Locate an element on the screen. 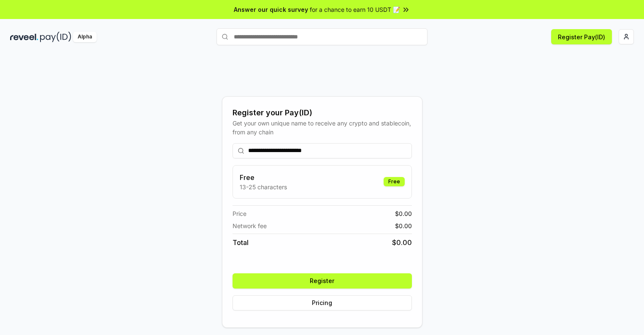  button: Register is located at coordinates (322, 281).